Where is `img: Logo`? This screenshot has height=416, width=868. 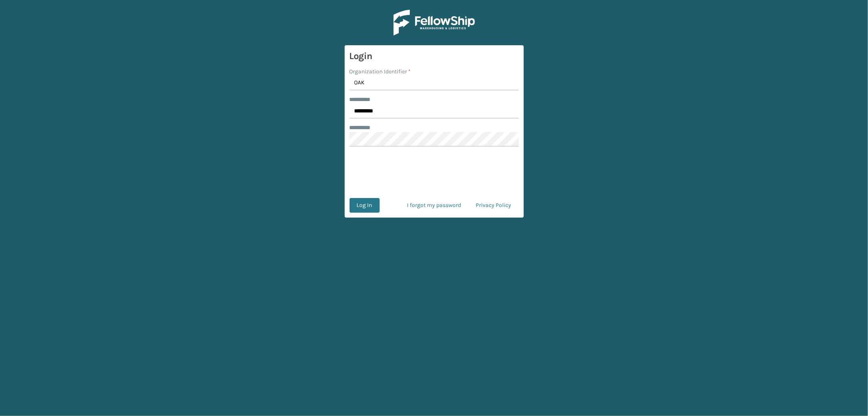 img: Logo is located at coordinates (434, 22).